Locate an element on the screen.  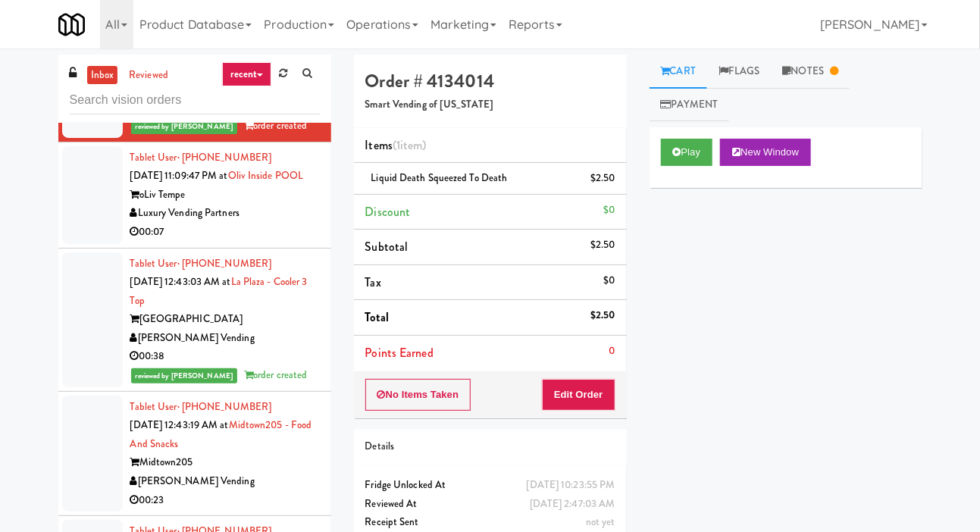
div: Luxury Vending Partners is located at coordinates (225, 213).